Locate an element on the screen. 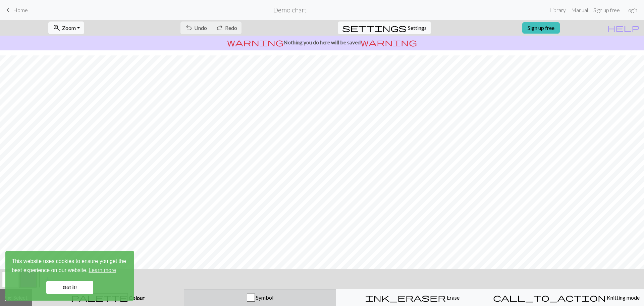 The width and height of the screenshot is (644, 306). a: Manual is located at coordinates (579, 10).